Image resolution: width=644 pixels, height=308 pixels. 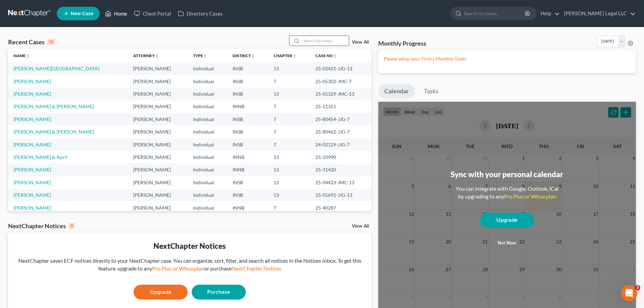 I want to click on a: Tasks, so click(x=431, y=91).